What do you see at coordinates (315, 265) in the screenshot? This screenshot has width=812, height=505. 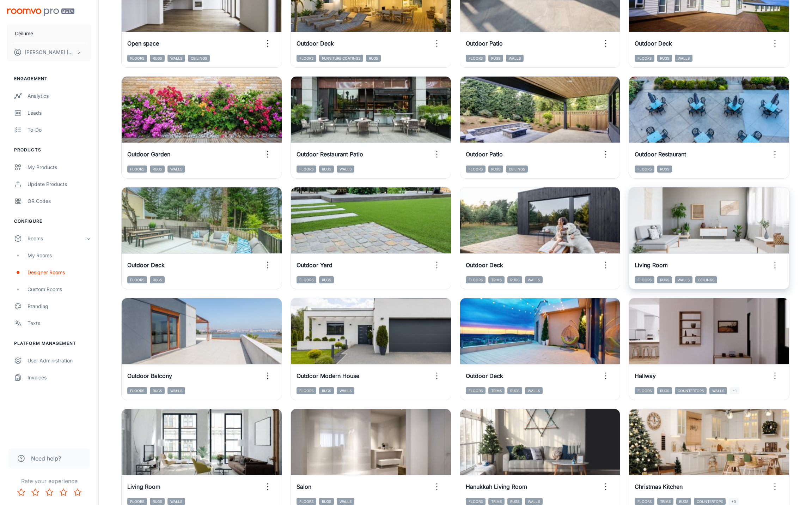 I see `h6: Outdoor Yard` at bounding box center [315, 265].